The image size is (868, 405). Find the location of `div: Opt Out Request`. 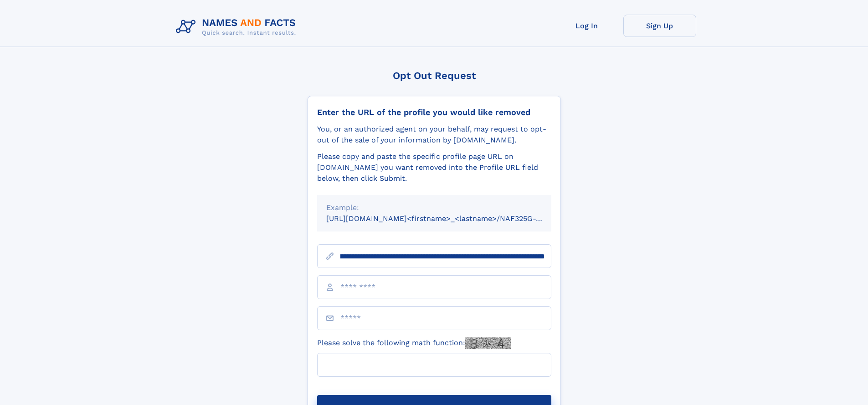

div: Opt Out Request is located at coordinates (434, 76).